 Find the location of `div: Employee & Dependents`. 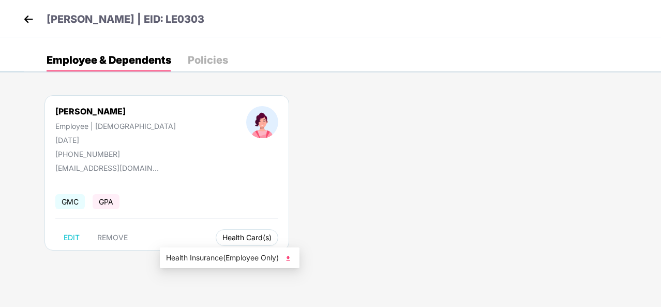

div: Employee & Dependents is located at coordinates (109, 60).